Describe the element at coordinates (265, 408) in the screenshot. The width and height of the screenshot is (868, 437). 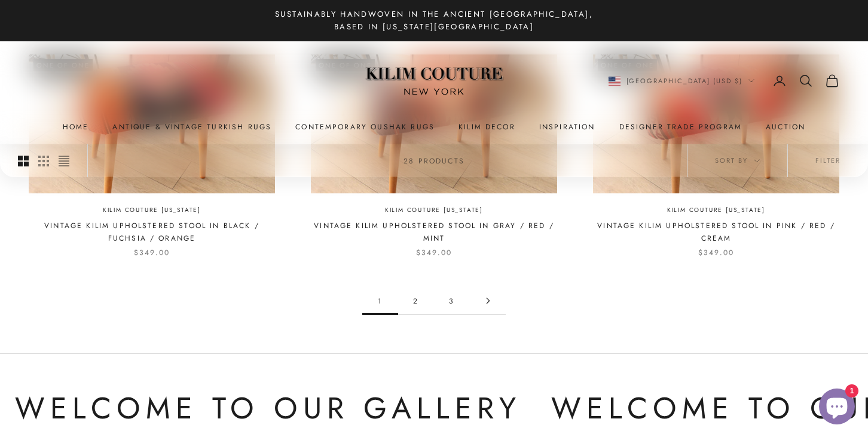
I see `p: Welcome to Our Gallery` at that location.